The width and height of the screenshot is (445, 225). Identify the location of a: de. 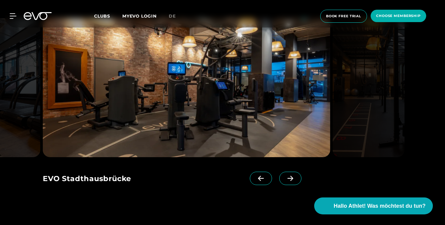
(176, 16).